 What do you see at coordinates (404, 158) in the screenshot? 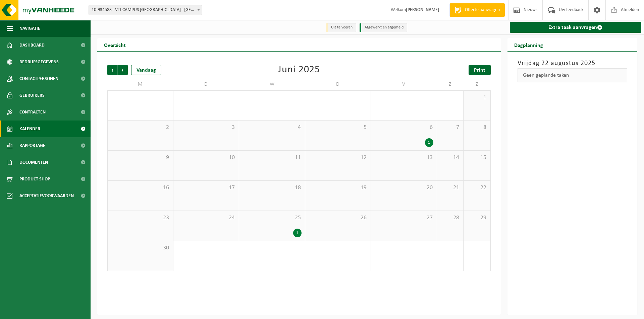
I see `span: 13` at bounding box center [404, 158].